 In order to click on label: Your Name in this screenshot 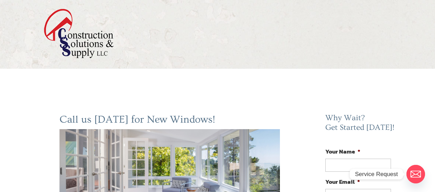, I will do `click(343, 152)`.